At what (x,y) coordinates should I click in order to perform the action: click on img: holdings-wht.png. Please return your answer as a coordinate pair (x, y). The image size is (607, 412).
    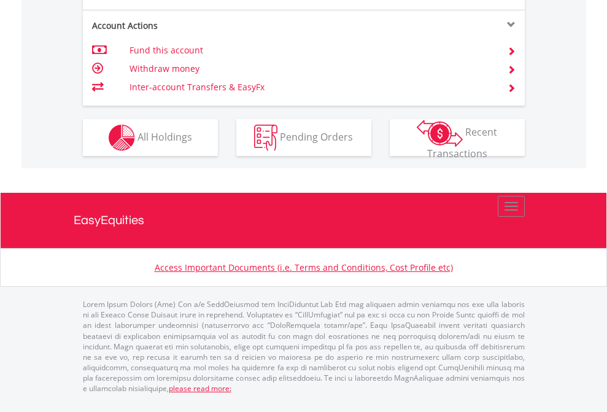
    Looking at the image, I should click on (121, 137).